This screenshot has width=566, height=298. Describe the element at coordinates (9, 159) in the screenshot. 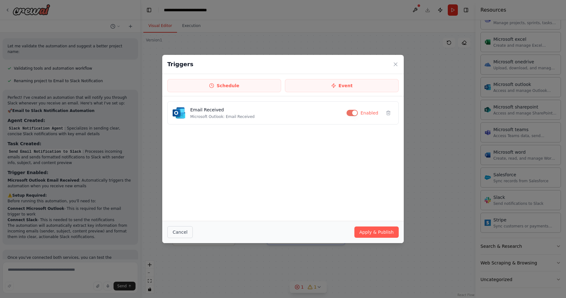

I see `button: Open VU Education Lab Assistant` at that location.